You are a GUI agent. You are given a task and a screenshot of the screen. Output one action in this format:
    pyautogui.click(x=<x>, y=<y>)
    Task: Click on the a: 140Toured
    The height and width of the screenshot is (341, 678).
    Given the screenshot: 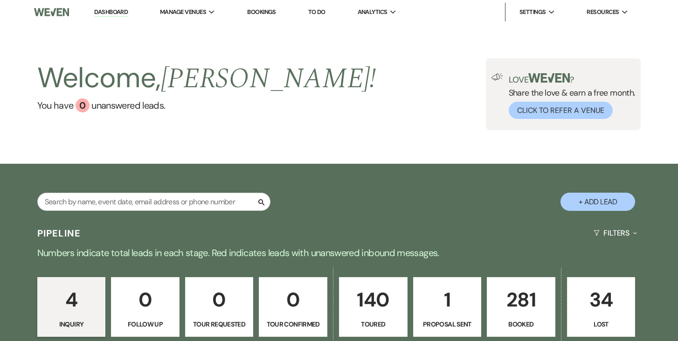 What is the action you would take?
    pyautogui.click(x=373, y=307)
    